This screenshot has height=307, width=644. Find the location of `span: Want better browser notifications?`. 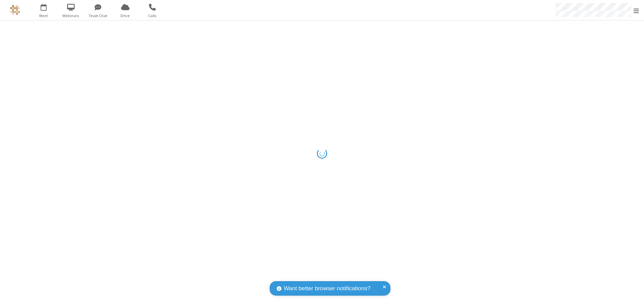

span: Want better browser notifications? is located at coordinates (327, 288).